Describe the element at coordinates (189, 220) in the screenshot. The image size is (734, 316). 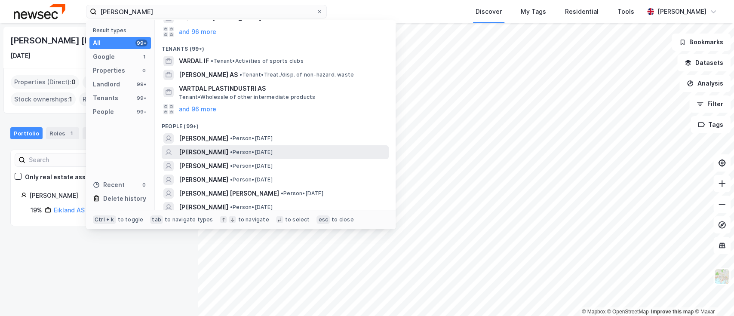
I see `div: to navigate types` at that location.